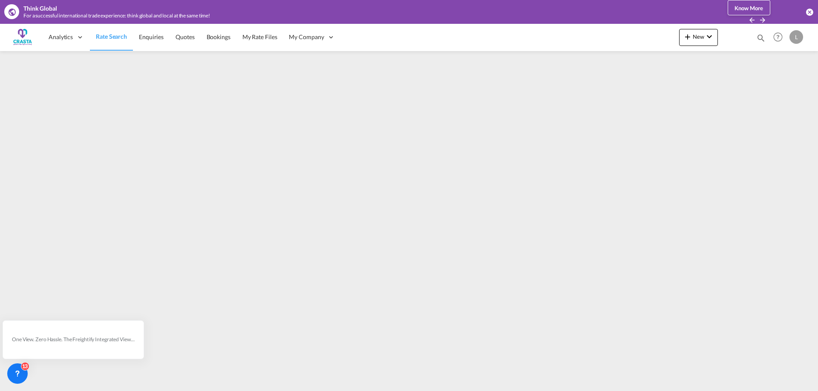 Image resolution: width=818 pixels, height=391 pixels. What do you see at coordinates (709, 37) in the screenshot?
I see `md-icon: icon-chevron-down` at bounding box center [709, 37].